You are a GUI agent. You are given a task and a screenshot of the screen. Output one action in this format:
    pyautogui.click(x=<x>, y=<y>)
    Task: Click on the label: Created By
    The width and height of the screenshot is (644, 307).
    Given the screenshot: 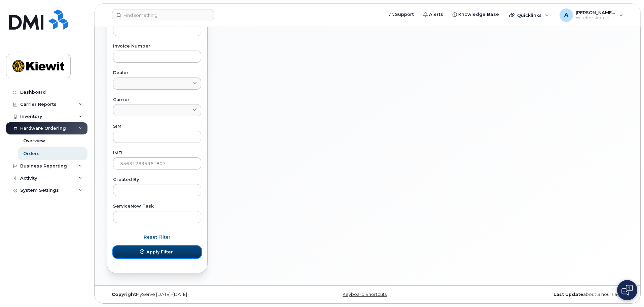 What is the action you would take?
    pyautogui.click(x=157, y=179)
    